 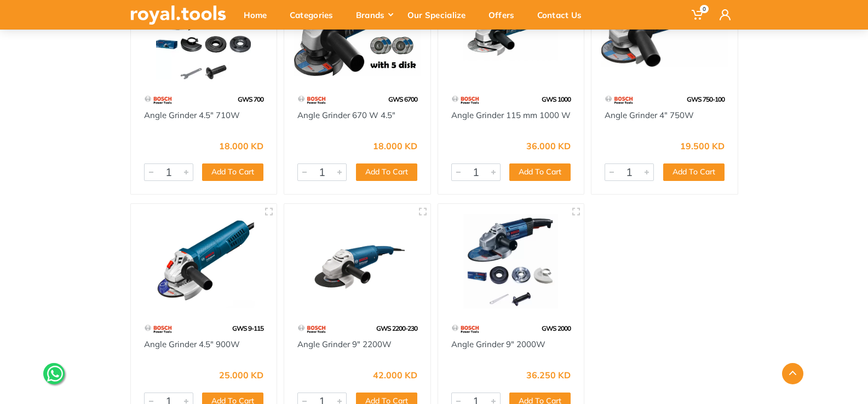 What do you see at coordinates (346, 115) in the screenshot?
I see `a: Angle Grinder 670 W 4.5"` at bounding box center [346, 115].